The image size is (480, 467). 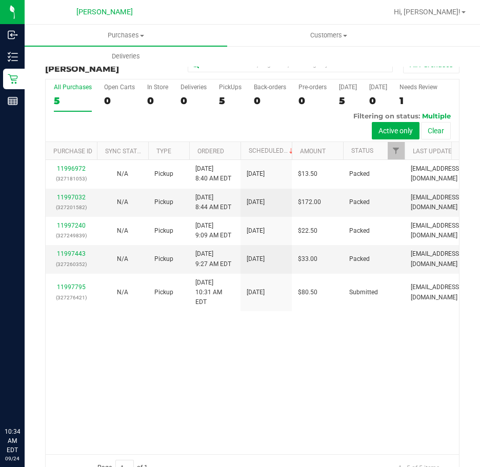 What do you see at coordinates (312, 87) in the screenshot?
I see `div: Pre-orders` at bounding box center [312, 87].